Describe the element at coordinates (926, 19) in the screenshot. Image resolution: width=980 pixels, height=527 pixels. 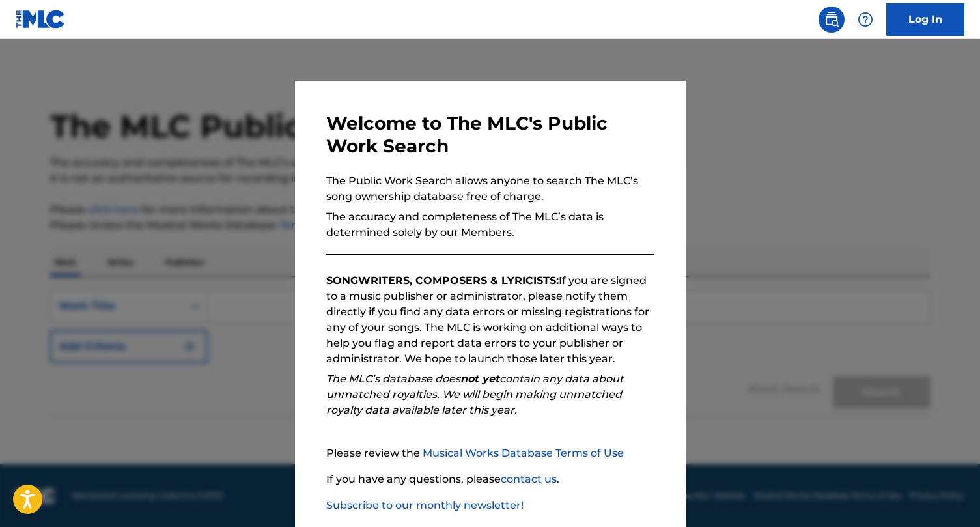
I see `a: Log In` at that location.